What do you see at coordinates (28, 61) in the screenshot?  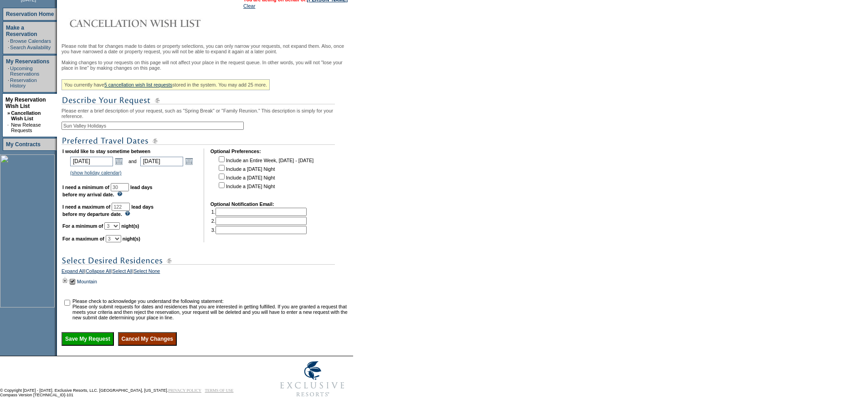 I see `a: My Reservations` at bounding box center [28, 61].